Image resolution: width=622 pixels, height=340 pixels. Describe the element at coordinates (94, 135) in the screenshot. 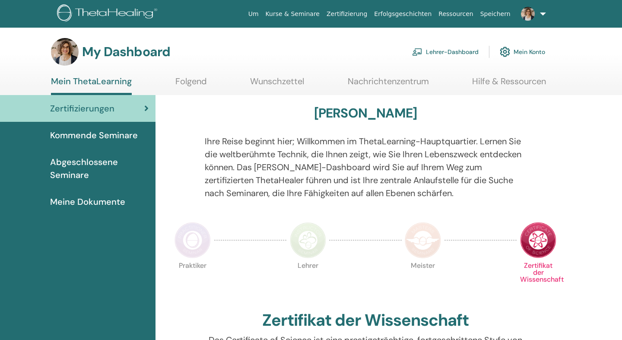

I see `span: Kommende Seminare` at that location.